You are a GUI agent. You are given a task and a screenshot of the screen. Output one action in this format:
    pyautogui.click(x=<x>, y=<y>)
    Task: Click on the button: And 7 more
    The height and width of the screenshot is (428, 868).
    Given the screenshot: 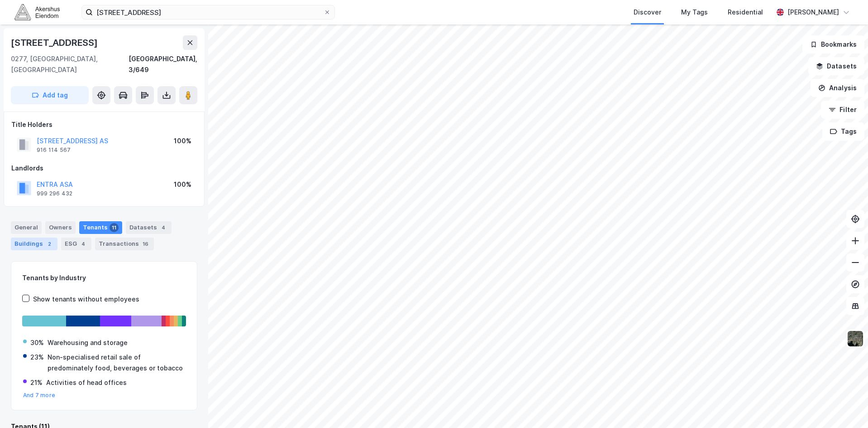 What is the action you would take?
    pyautogui.click(x=39, y=395)
    